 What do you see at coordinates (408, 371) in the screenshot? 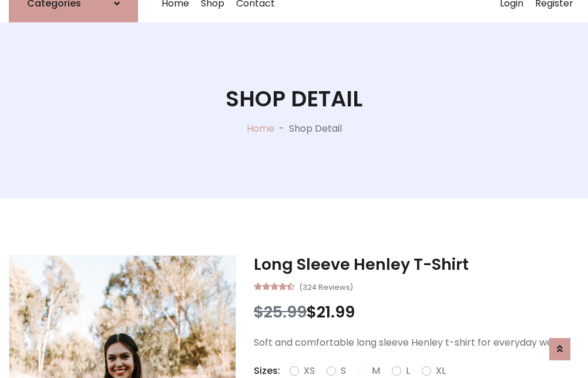
I see `label: L` at bounding box center [408, 371].